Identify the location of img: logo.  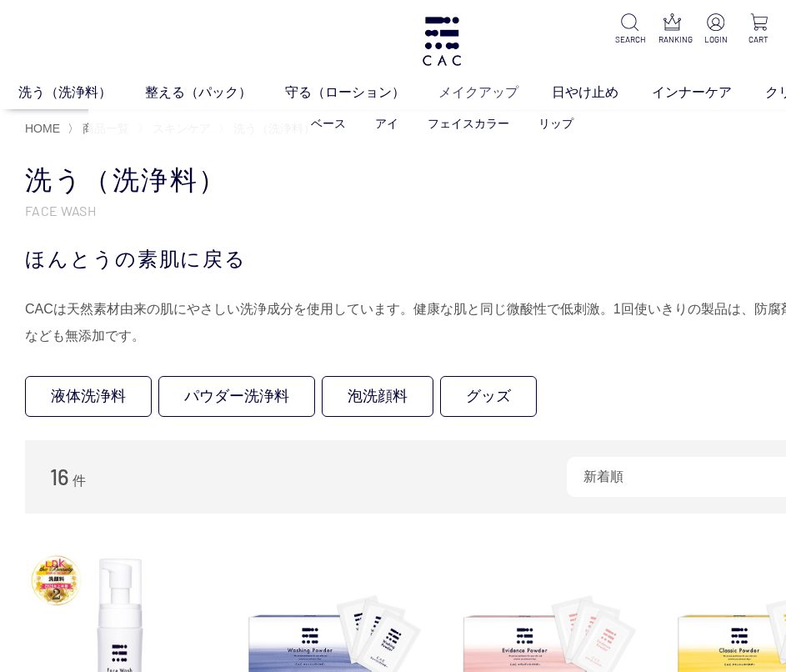
(442, 41).